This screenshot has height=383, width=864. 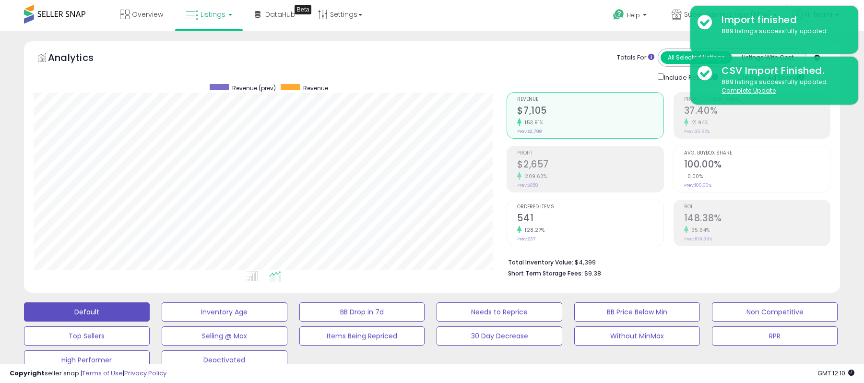 I want to click on b: Short Term Storage Fees:, so click(x=545, y=273).